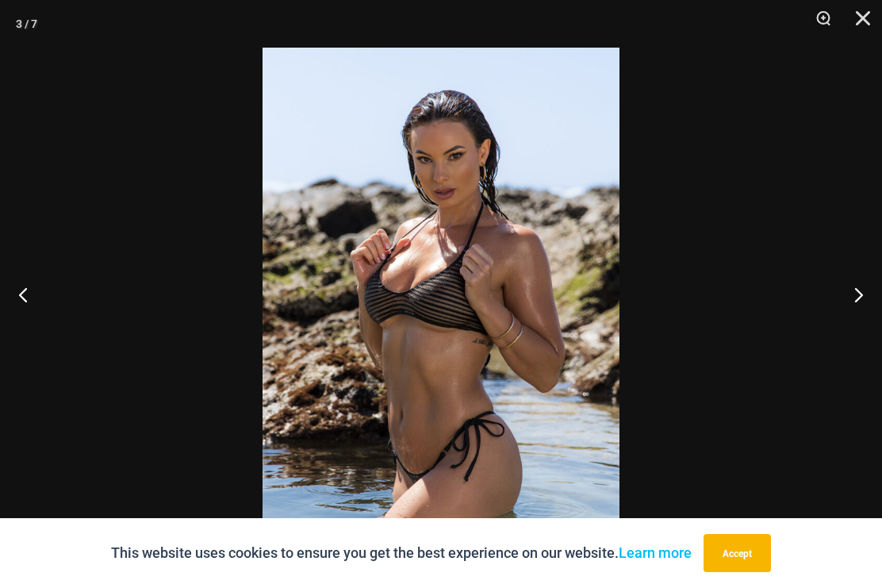  What do you see at coordinates (852, 294) in the screenshot?
I see `button: Next` at bounding box center [852, 294].